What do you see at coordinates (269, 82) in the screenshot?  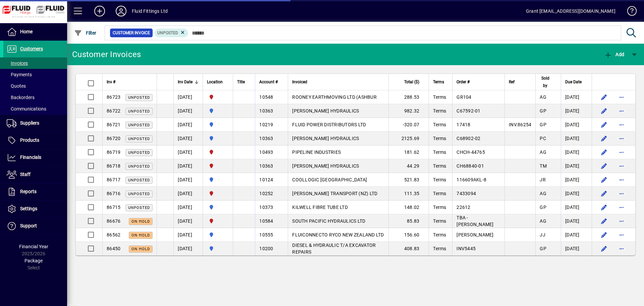 I see `span: Account #` at bounding box center [269, 82].